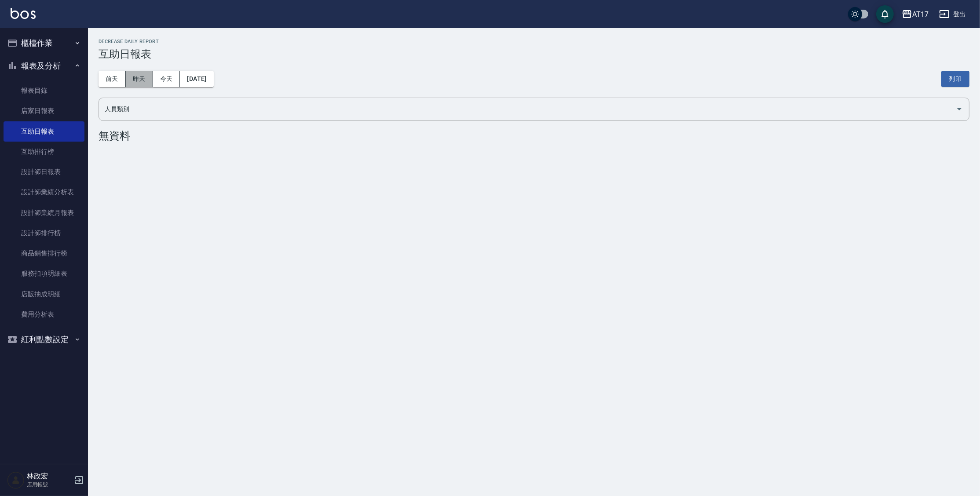 The image size is (980, 496). What do you see at coordinates (44, 294) in the screenshot?
I see `a: 店販抽成明細` at bounding box center [44, 294].